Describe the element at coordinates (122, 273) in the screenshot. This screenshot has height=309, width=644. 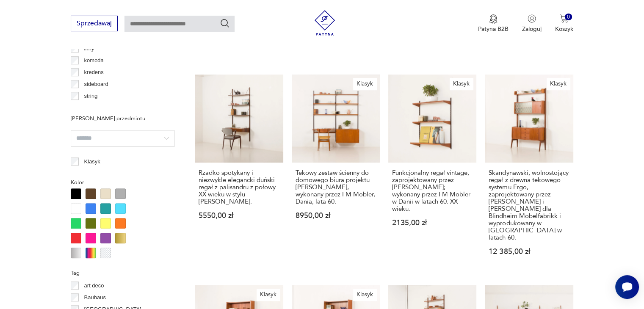
I see `p: Tag` at that location.